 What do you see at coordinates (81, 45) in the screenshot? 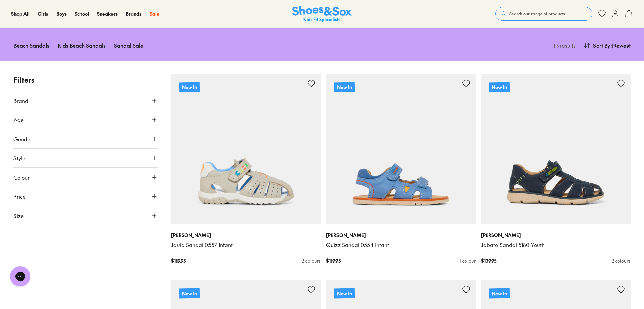
I see `a: Kids Beach Sandals` at bounding box center [81, 45].